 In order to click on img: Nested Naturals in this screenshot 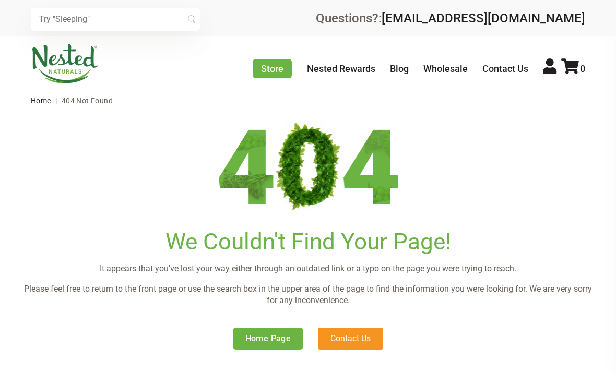, I will do `click(65, 64)`.